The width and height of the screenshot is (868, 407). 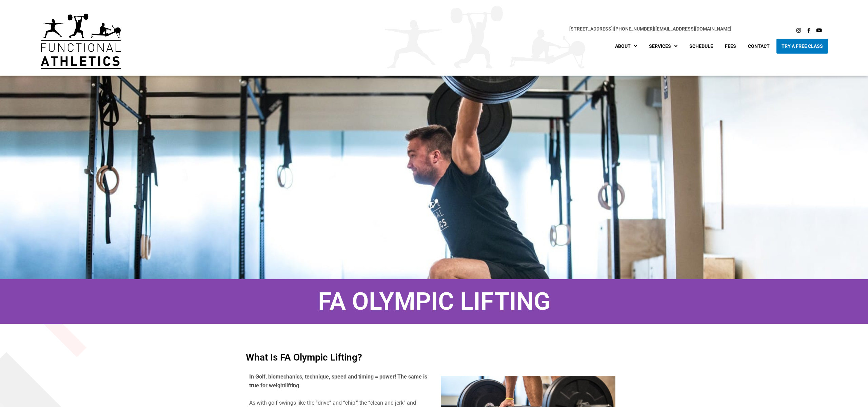 I want to click on a: Services, so click(x=663, y=46).